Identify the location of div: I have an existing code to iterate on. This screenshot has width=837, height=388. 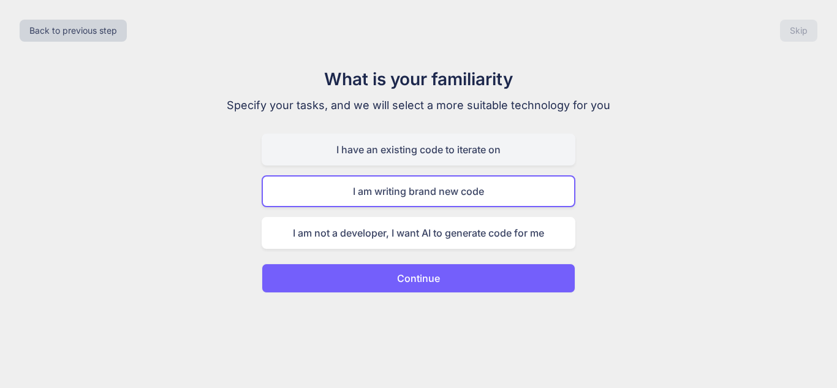
(418, 149).